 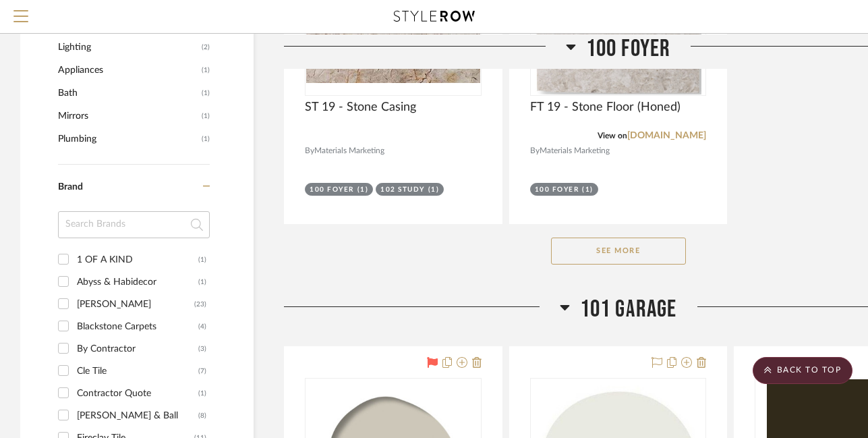 I want to click on div: (3), so click(x=202, y=349).